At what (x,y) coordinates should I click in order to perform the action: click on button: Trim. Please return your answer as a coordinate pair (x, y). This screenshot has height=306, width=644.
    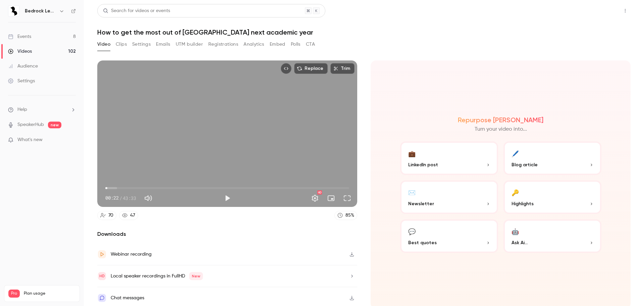
    Looking at the image, I should click on (343, 68).